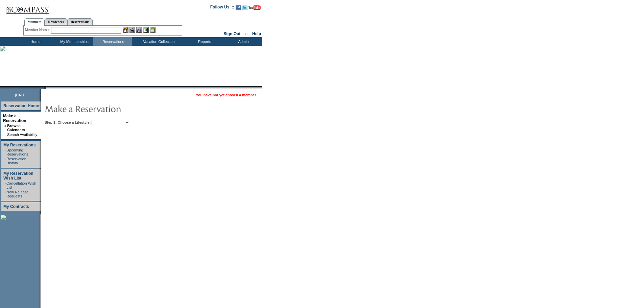  Describe the element at coordinates (238, 7) in the screenshot. I see `img: Become our fan on Facebook` at that location.